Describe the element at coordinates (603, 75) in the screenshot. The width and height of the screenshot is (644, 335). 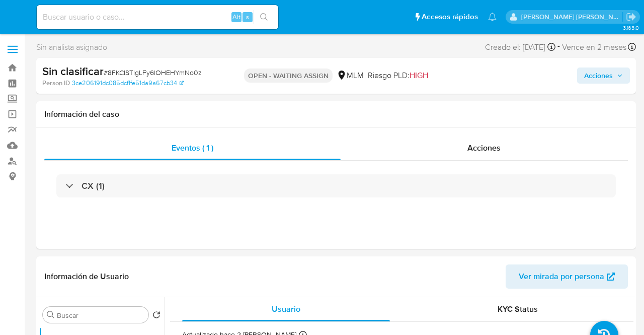
I see `button: Acciones` at that location.